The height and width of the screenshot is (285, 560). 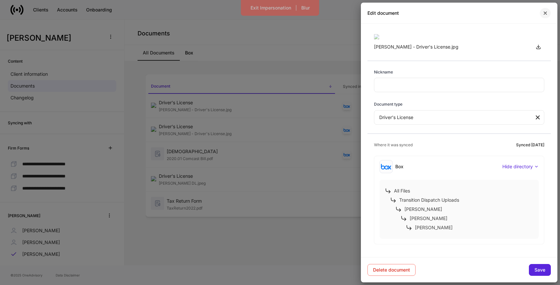 I want to click on div: BoxHide directory, so click(x=459, y=166).